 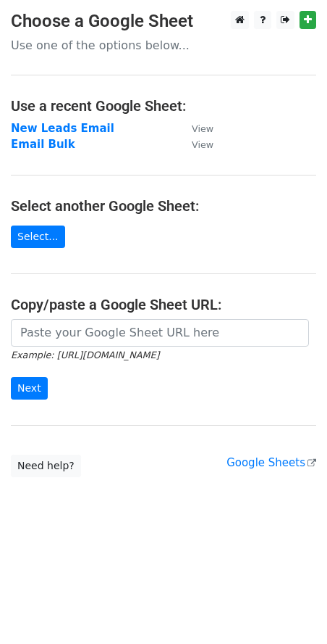 What do you see at coordinates (46, 465) in the screenshot?
I see `a: Need help?` at bounding box center [46, 465].